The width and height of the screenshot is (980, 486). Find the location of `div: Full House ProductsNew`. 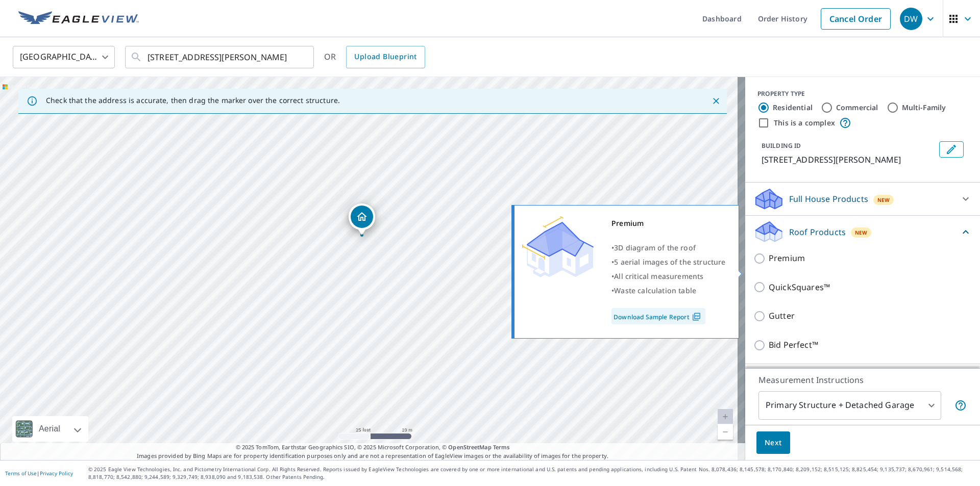

div: Full House ProductsNew is located at coordinates (862, 199).